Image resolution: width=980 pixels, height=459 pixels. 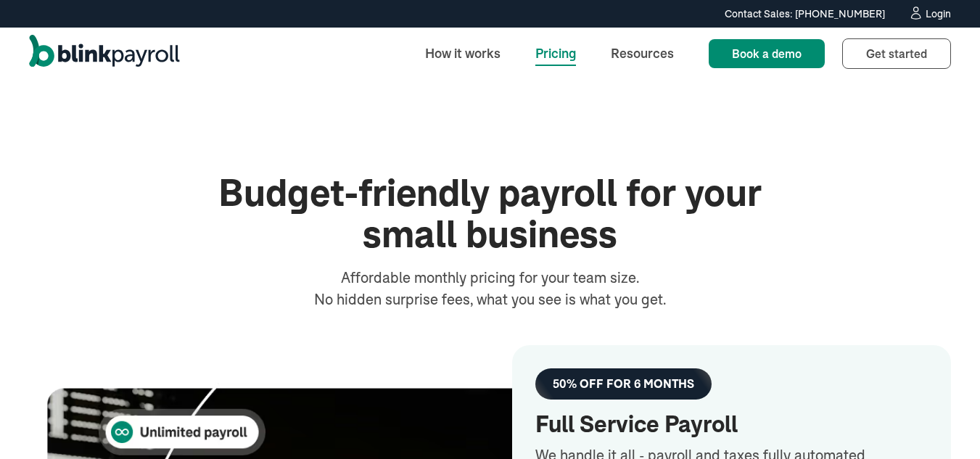 I want to click on div: Affordable monthly pricing for your team size. No hidden surprise fees, what you see is what you ..., so click(x=490, y=289).